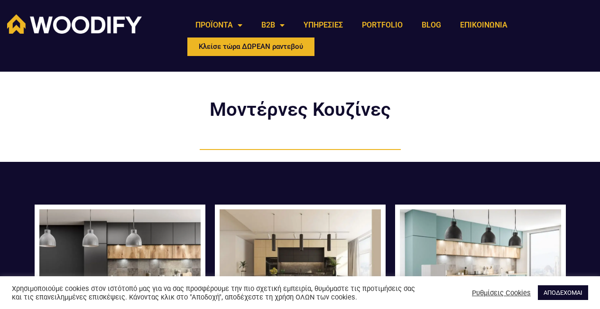 This screenshot has width=600, height=309. Describe the element at coordinates (219, 25) in the screenshot. I see `a: ΠΡΟΪΟΝΤΑ` at that location.